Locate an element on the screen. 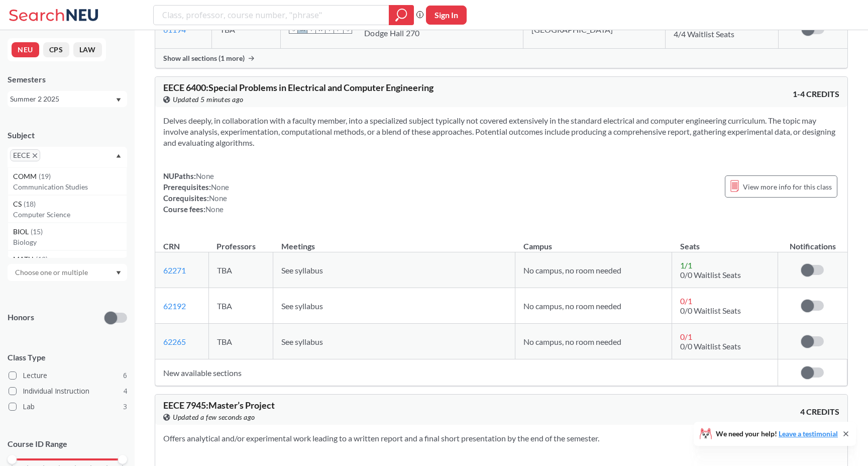 Image resolution: width=868 pixels, height=466 pixels. div: Semesters is located at coordinates (68, 79).